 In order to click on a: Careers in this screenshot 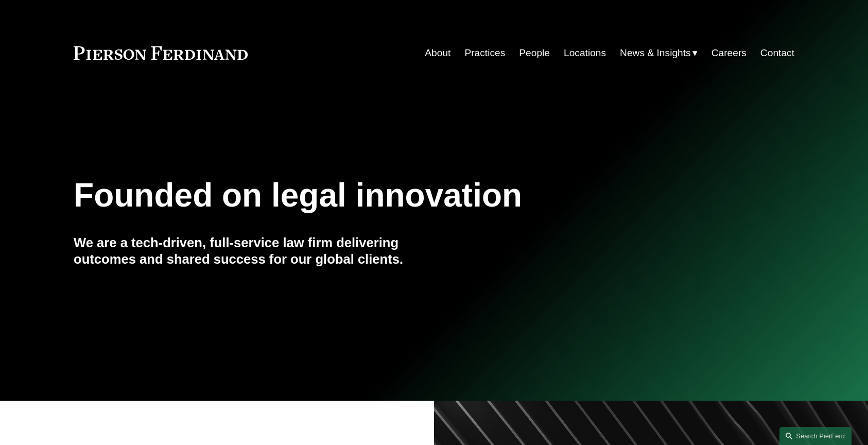, I will do `click(729, 53)`.